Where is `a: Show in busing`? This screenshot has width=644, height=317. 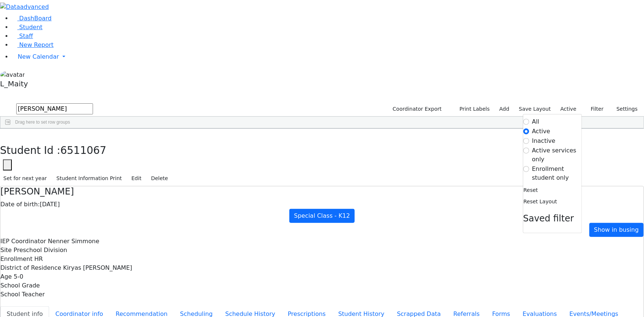
a: Show in busing is located at coordinates (616, 230).